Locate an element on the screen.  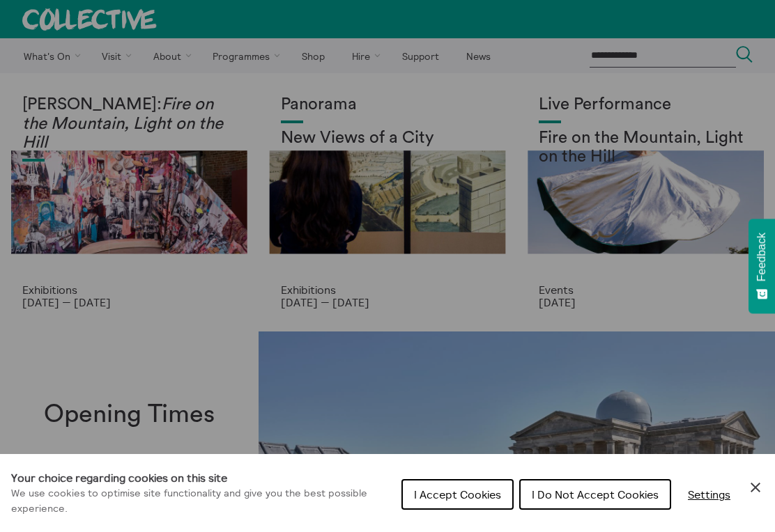
span: Settings is located at coordinates (709, 495).